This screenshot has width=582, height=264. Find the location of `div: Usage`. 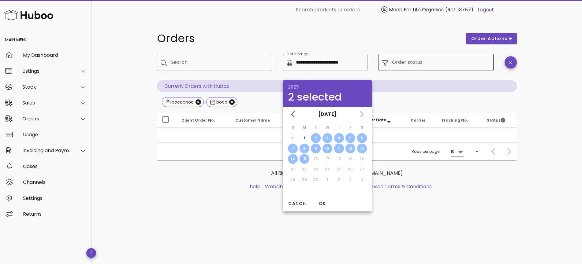

div: Usage is located at coordinates (55, 135).